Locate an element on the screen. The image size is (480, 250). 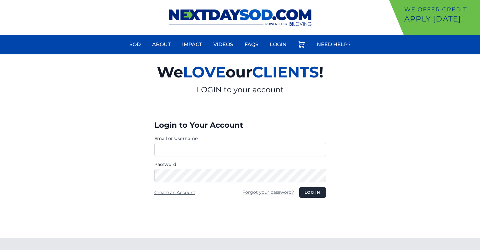
h2: We our ! is located at coordinates (240, 72).